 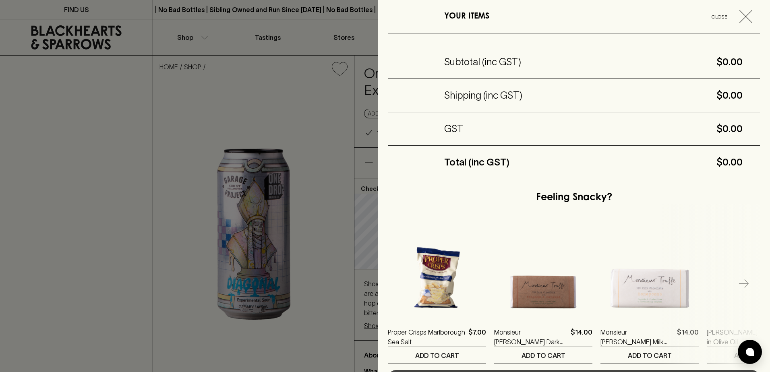 What do you see at coordinates (483, 95) in the screenshot?
I see `h5: Shipping (inc GST)` at bounding box center [483, 95].